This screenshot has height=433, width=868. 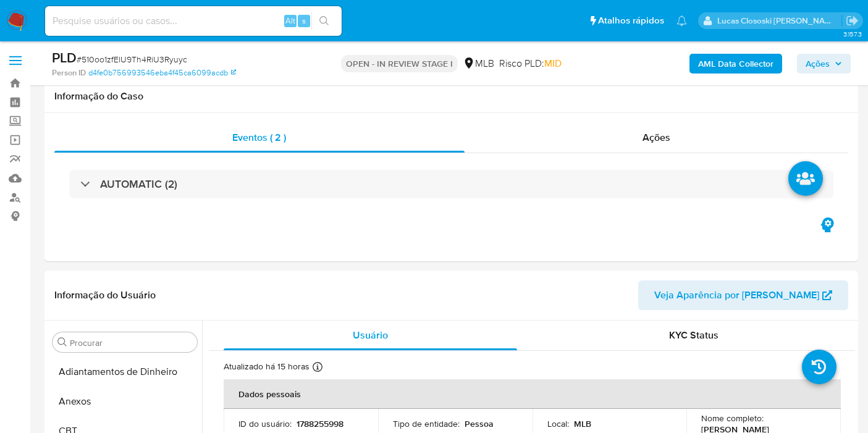 I want to click on b: PLD, so click(x=65, y=58).